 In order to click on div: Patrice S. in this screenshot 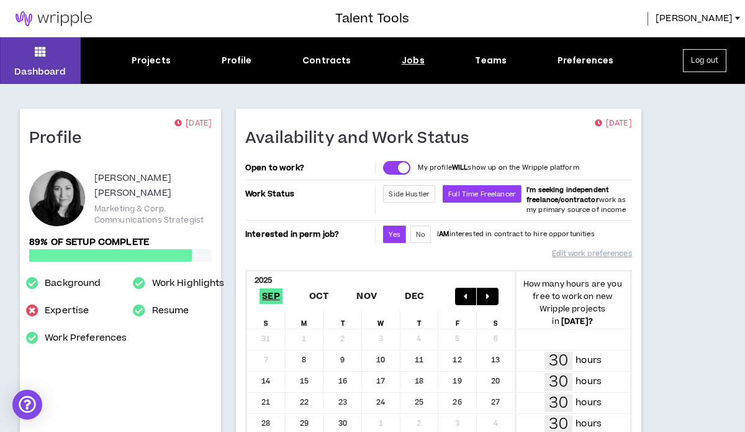, I will do `click(57, 198)`.